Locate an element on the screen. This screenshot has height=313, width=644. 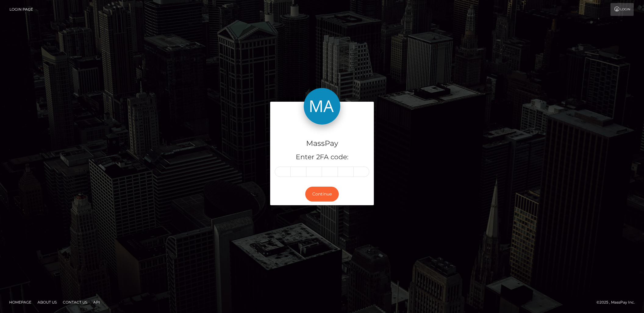
h5: Enter 2FA code: is located at coordinates (322, 157).